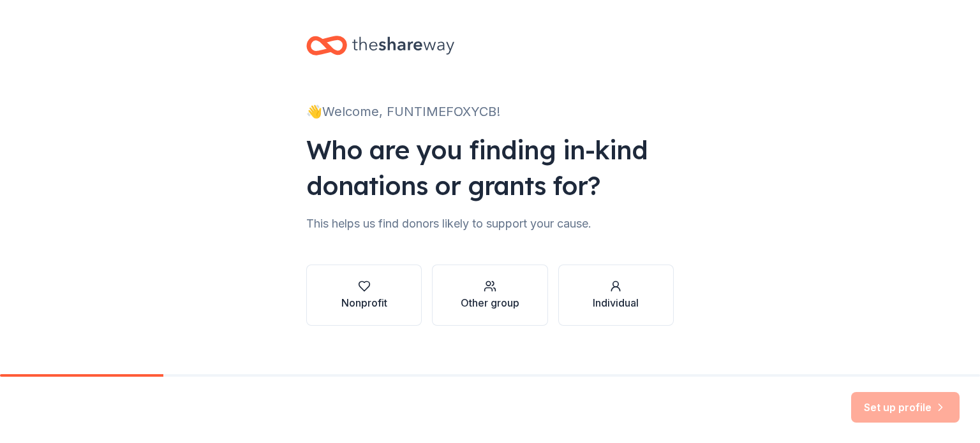  What do you see at coordinates (490, 168) in the screenshot?
I see `div: Who are you finding in-kind donations or grants for?` at bounding box center [490, 168].